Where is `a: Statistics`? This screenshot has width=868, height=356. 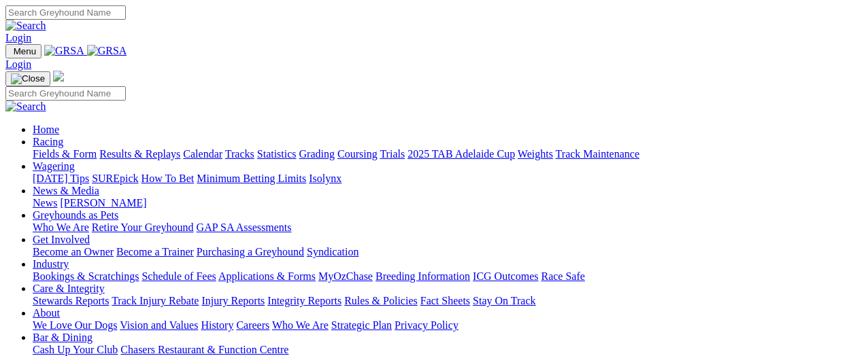 a: Statistics is located at coordinates (277, 153).